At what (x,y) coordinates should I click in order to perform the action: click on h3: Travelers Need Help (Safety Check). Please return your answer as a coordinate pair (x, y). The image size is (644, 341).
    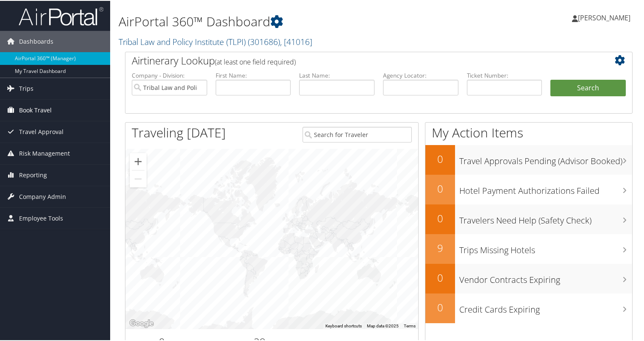
    Looking at the image, I should click on (546, 217).